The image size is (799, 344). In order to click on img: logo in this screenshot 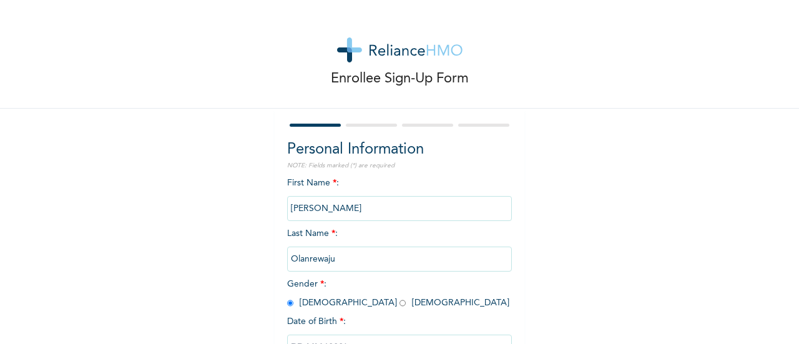, I will do `click(399, 50)`.